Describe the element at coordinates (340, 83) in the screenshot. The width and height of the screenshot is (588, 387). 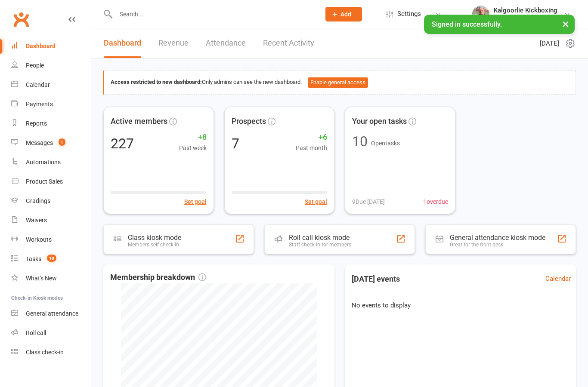
I see `div: Only admins can see the new dashboard.` at that location.